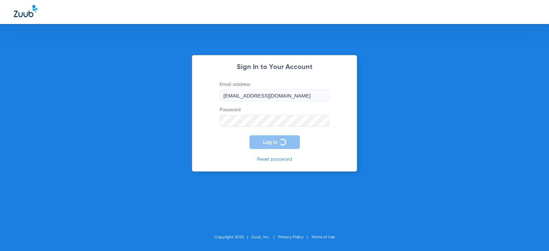  Describe the element at coordinates (275, 142) in the screenshot. I see `button: Log In` at that location.